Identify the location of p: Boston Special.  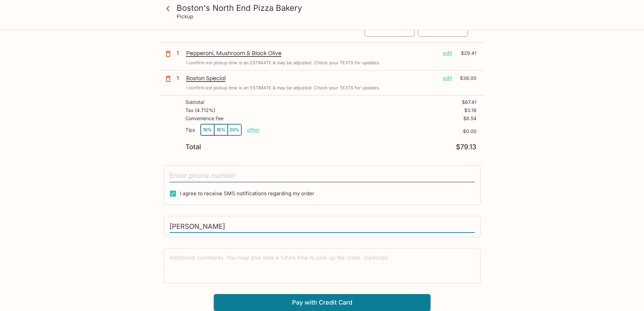
(312, 78).